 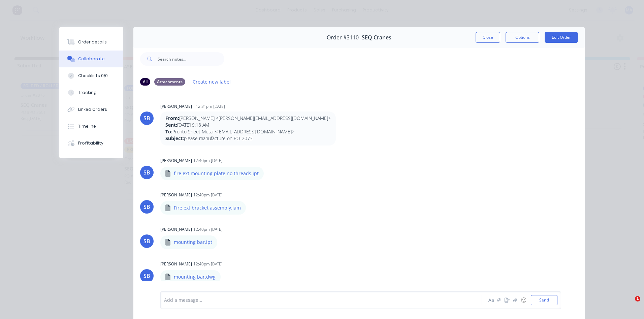 I want to click on div: All, so click(x=145, y=82).